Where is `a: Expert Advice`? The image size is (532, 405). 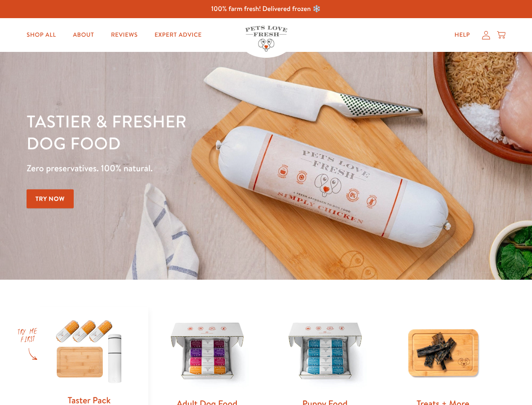 a: Expert Advice is located at coordinates (178, 35).